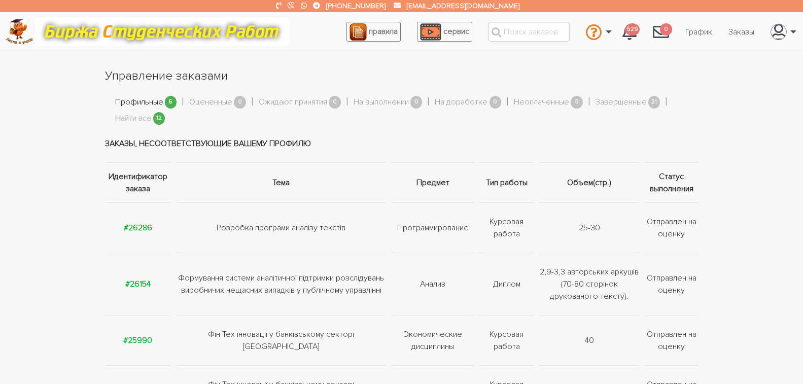  I want to click on img: motto-12e01f5a76059d5f6a28199ef077b1f78e012cfde436ab5cf1d4517935686d32.gif, so click(162, 31).